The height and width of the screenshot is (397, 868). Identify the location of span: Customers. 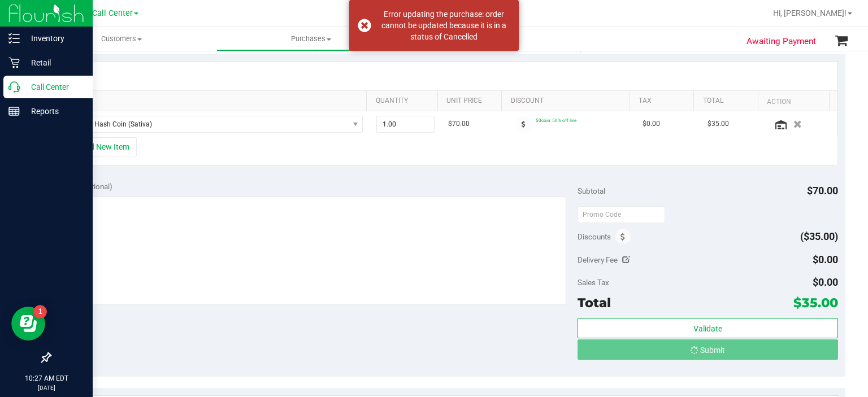
(121, 39).